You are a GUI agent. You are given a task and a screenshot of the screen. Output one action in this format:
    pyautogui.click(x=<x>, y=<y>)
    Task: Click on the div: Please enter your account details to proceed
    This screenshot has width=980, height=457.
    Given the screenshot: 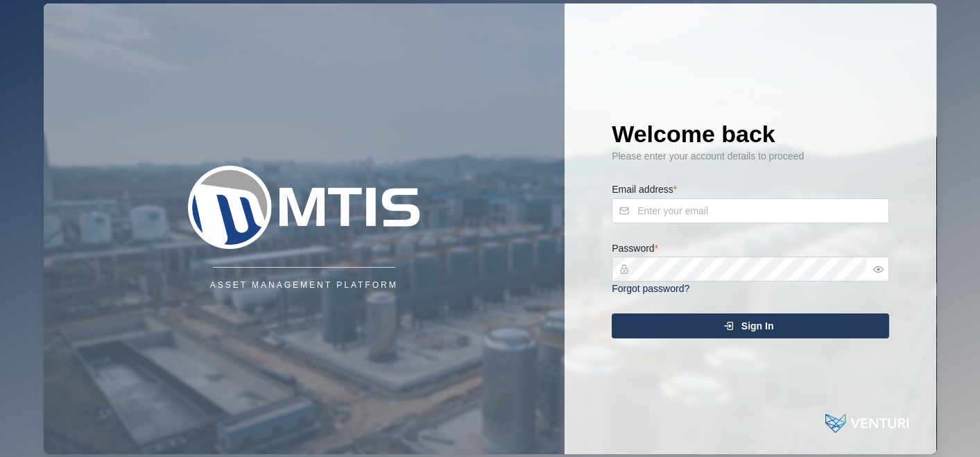 What is the action you would take?
    pyautogui.click(x=751, y=157)
    